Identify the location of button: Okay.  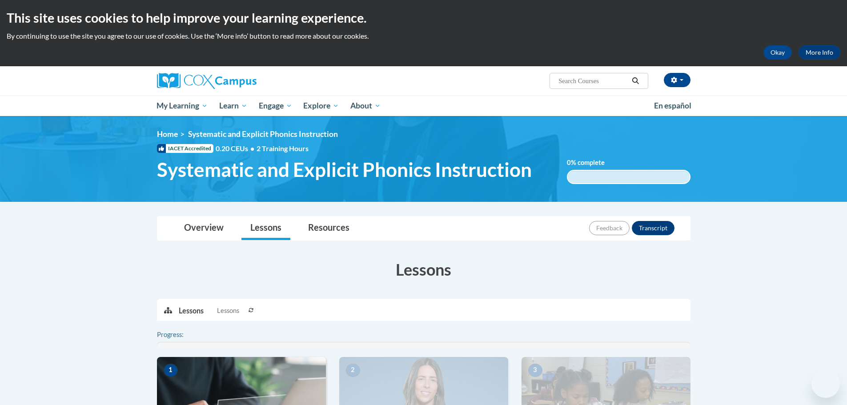
(778, 52).